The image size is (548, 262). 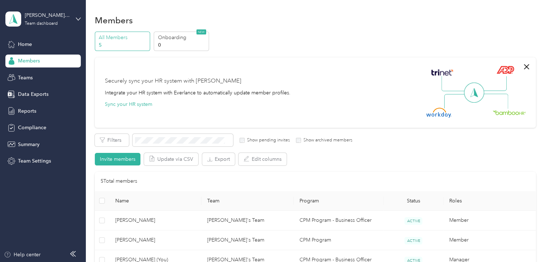 What do you see at coordinates (119, 181) in the screenshot?
I see `p: 5 Total members` at bounding box center [119, 181].